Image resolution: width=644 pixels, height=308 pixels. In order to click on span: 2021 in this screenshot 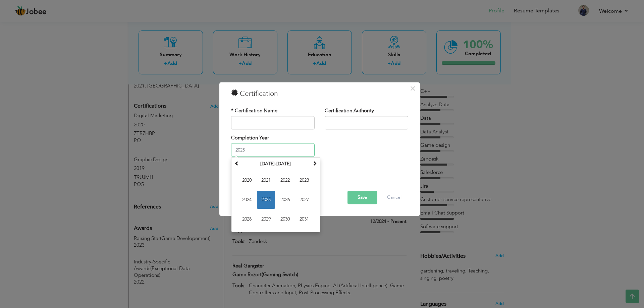, I will do `click(266, 181)`.